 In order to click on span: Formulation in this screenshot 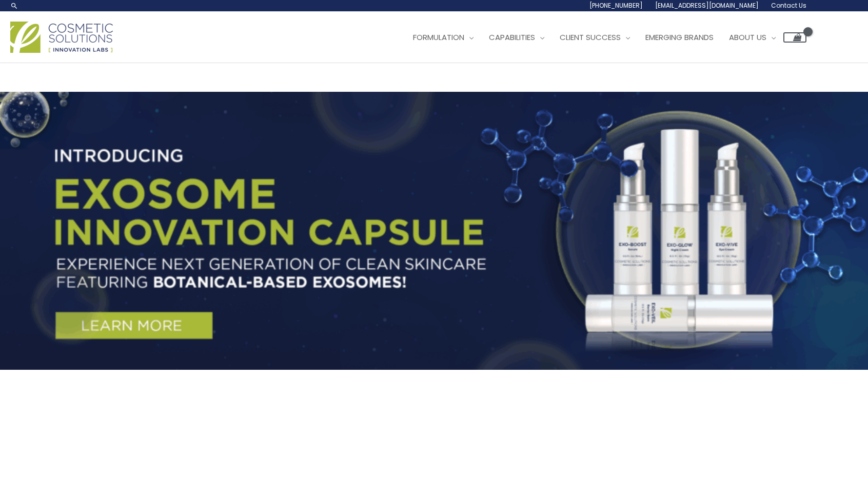, I will do `click(439, 37)`.